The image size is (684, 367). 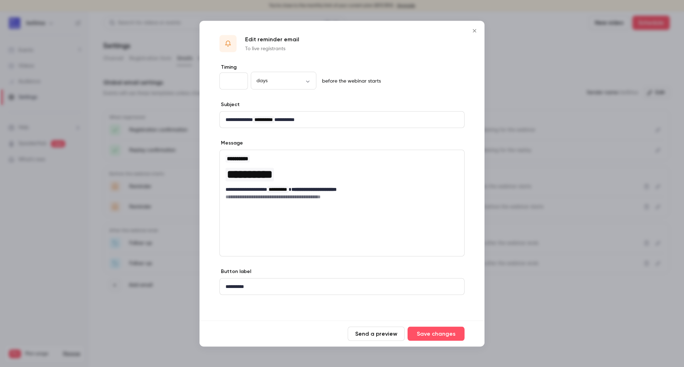 I want to click on label: Button label, so click(x=235, y=271).